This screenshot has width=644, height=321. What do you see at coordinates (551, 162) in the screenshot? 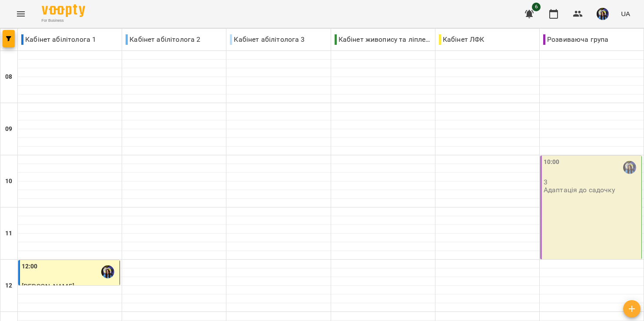
I see `label: 10:00` at bounding box center [551, 162].